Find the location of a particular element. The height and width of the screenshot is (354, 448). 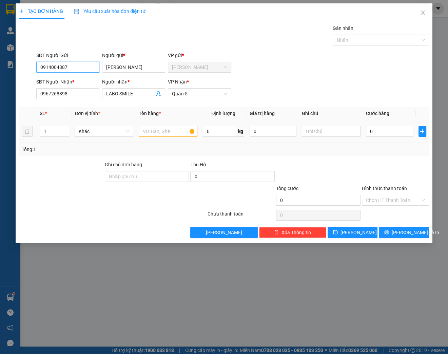

span: Yêu cầu xuất hóa đơn điện tử is located at coordinates (110, 11).